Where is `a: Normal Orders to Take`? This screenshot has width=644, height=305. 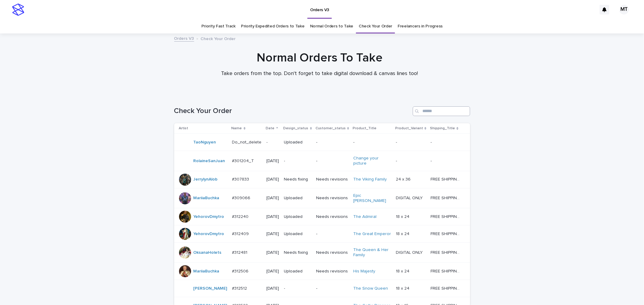 a: Normal Orders to Take is located at coordinates (332, 26).